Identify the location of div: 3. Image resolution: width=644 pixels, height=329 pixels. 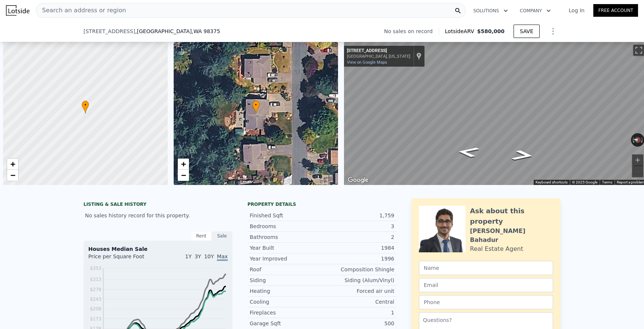
(359, 226).